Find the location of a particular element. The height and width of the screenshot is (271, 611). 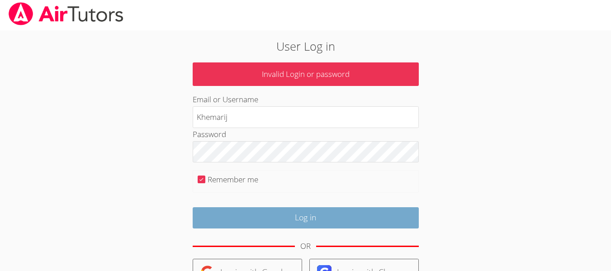

h2: User Log in is located at coordinates (306, 46).